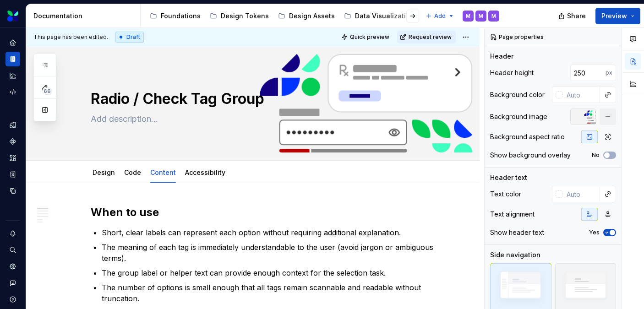 The height and width of the screenshot is (309, 644). Describe the element at coordinates (132, 172) in the screenshot. I see `a: Code` at that location.